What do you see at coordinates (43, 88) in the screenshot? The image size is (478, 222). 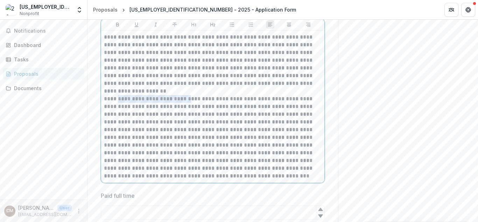 I see `a: Documents` at bounding box center [43, 88].